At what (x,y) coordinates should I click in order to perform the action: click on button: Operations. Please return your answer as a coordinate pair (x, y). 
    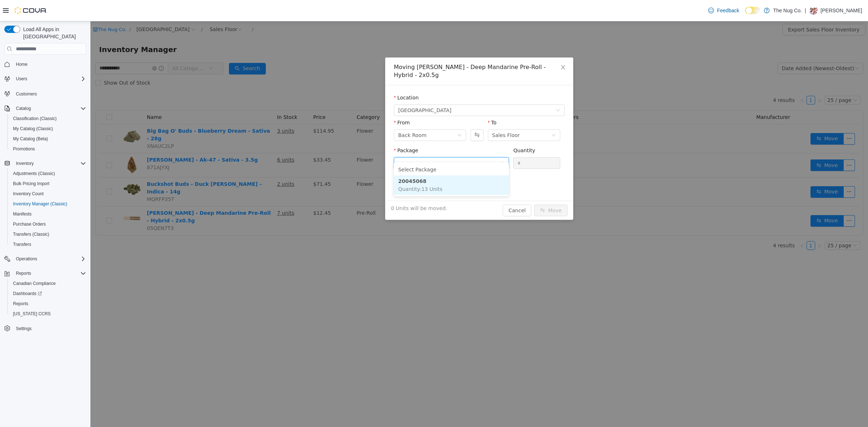
    Looking at the image, I should click on (45, 259).